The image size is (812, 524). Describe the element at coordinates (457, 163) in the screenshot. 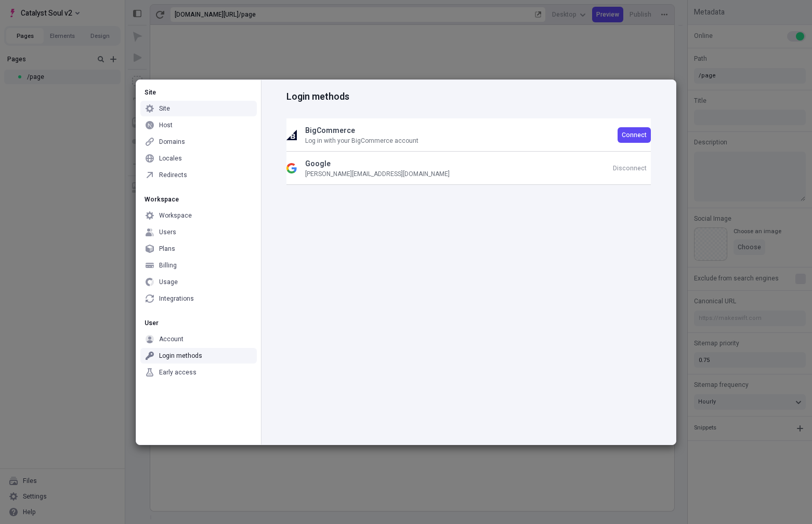

I see `p: Google` at that location.